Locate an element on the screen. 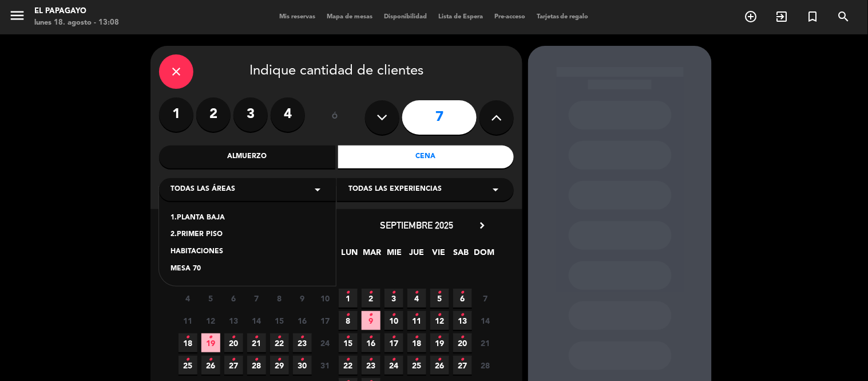  div: El Papagayo is located at coordinates (76, 11).